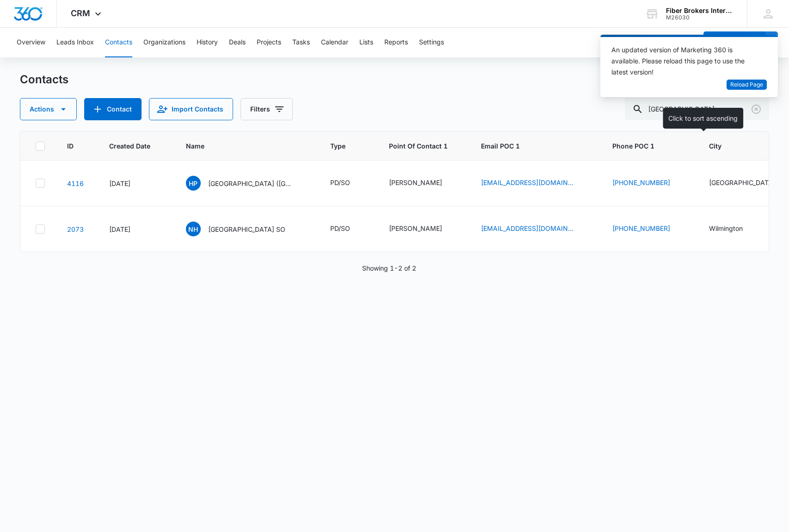  What do you see at coordinates (334, 43) in the screenshot?
I see `button: Calendar` at bounding box center [334, 43].